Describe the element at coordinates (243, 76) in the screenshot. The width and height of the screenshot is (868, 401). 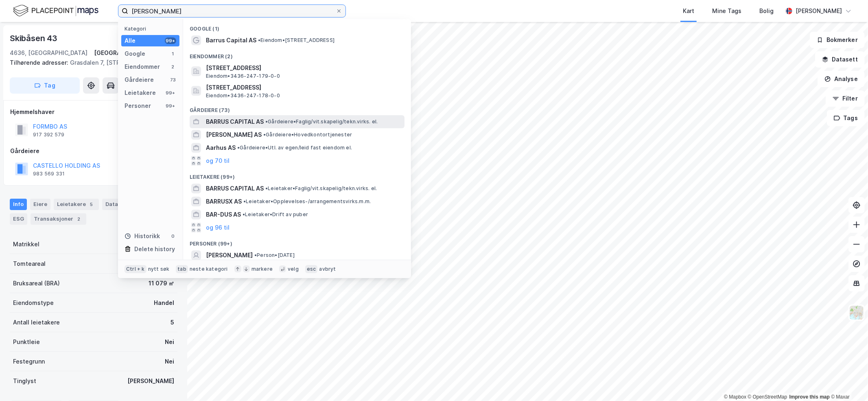
I see `span: Eiendom • 3436-247-179-0-0` at that location.